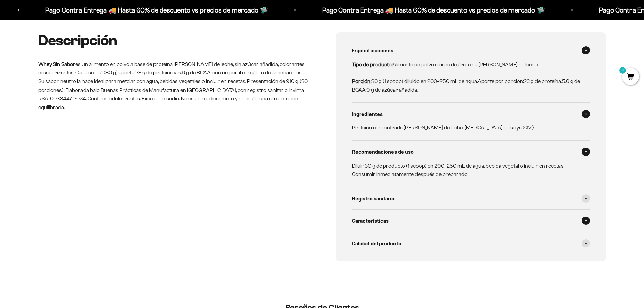 The height and width of the screenshot is (308, 644). I want to click on h2: Descripción, so click(173, 40).